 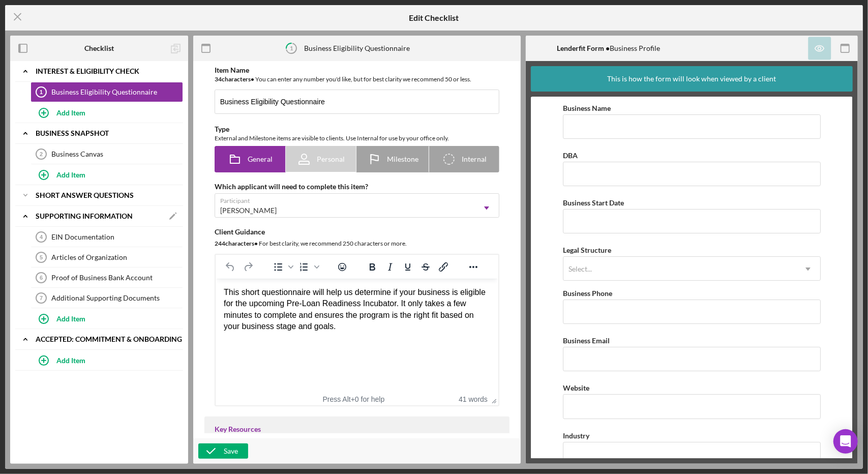 I want to click on div: Open Intercom Messenger, so click(x=846, y=441).